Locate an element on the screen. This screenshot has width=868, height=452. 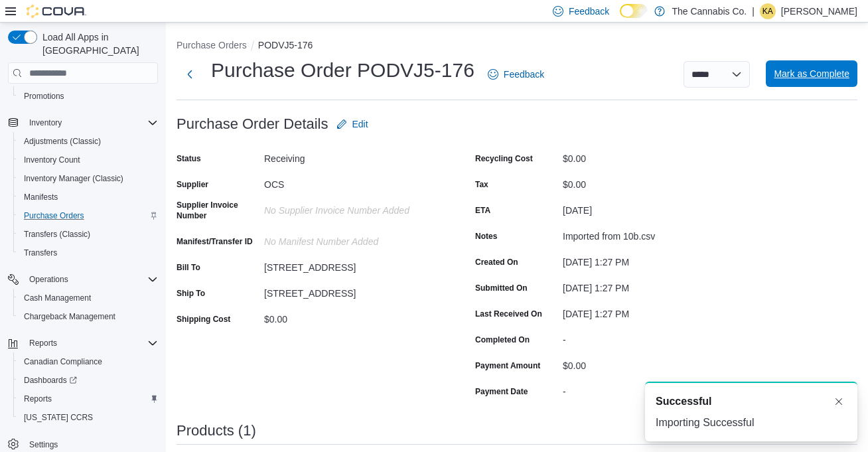
div: OCS is located at coordinates (353, 182).